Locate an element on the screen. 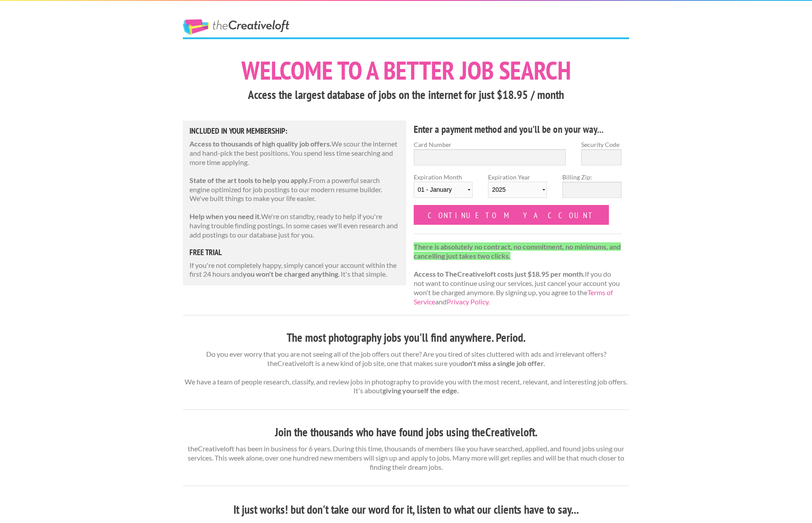 This screenshot has height=523, width=812. label: Security Code is located at coordinates (602, 144).